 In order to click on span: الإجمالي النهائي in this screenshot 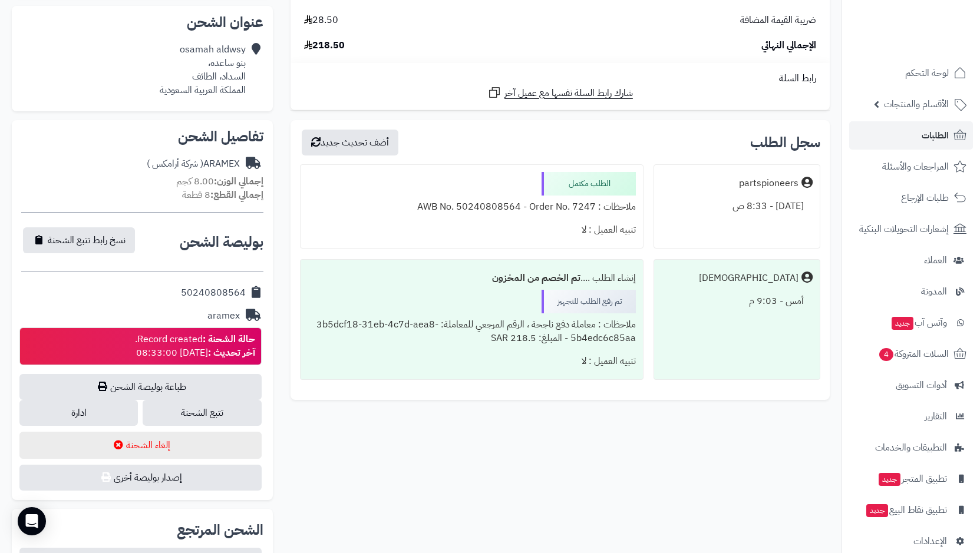, I will do `click(789, 45)`.